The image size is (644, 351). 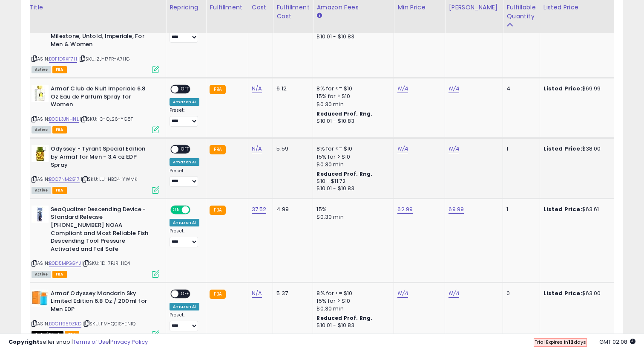 I want to click on b: Armaf Odyssey Mandarin Sky Limited Edition 6.8 Oz / 200ml for Men EDP, so click(x=102, y=302).